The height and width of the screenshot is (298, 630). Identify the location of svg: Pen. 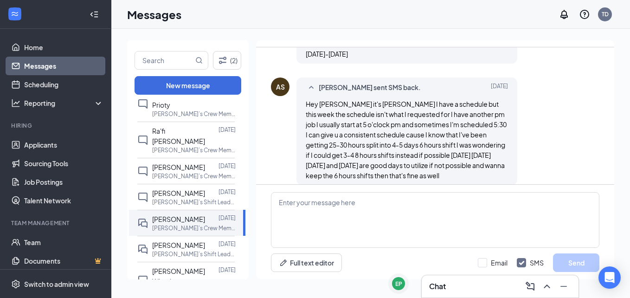
(283, 263).